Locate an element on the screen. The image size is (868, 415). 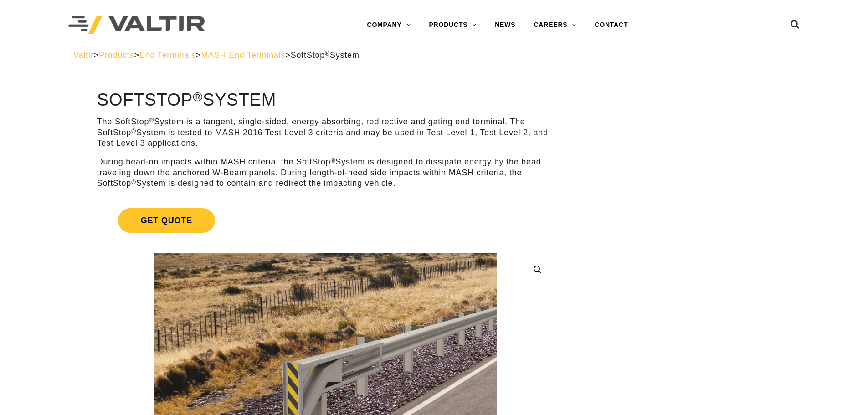
h1: SoftStop System is located at coordinates (325, 100).